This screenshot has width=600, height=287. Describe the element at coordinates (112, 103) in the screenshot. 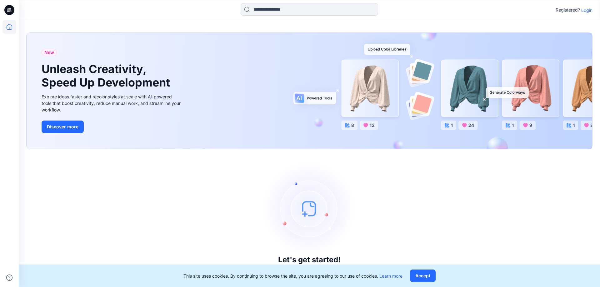

I see `div: Explore ideas faster and recolor styles at scale with AI-powered tools that boost creativity, red...` at that location.